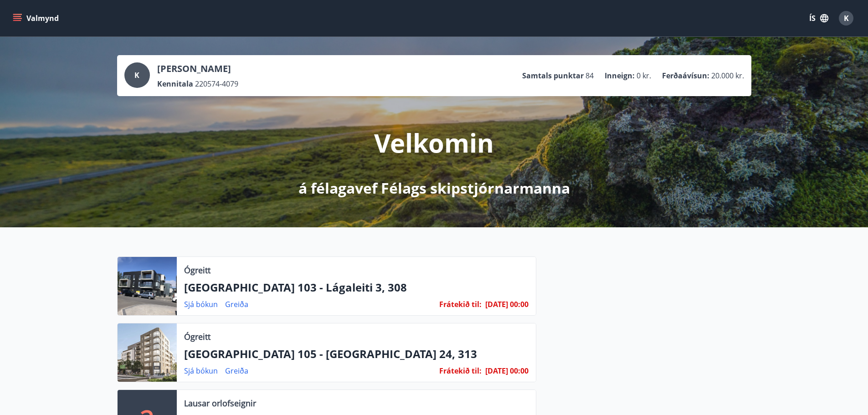 The height and width of the screenshot is (415, 868). What do you see at coordinates (644, 75) in the screenshot?
I see `span: 0 kr.` at bounding box center [644, 75].